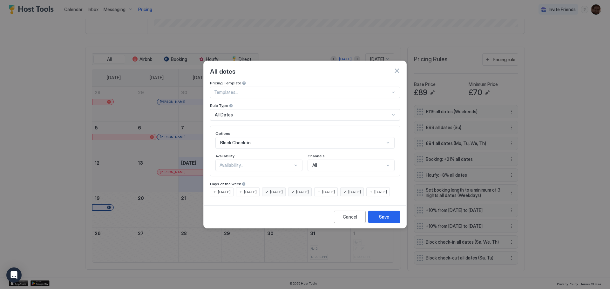  What do you see at coordinates (314, 165) in the screenshot?
I see `span: All` at bounding box center [314, 165].